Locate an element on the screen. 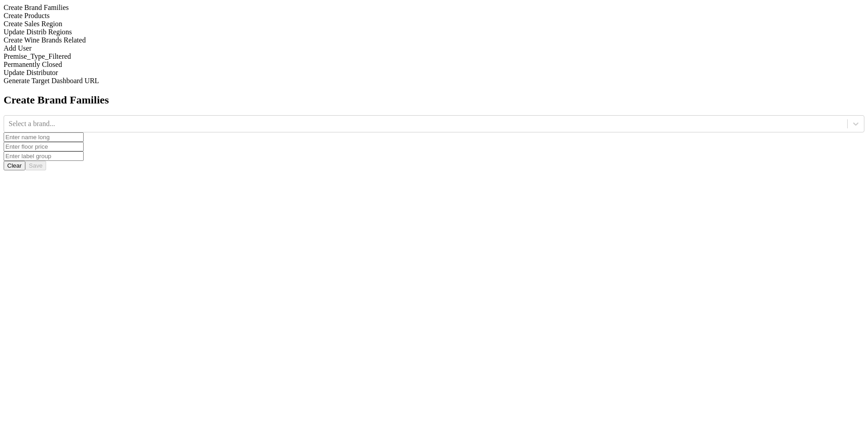 The image size is (868, 432). div: Create Brand Families is located at coordinates (434, 7).